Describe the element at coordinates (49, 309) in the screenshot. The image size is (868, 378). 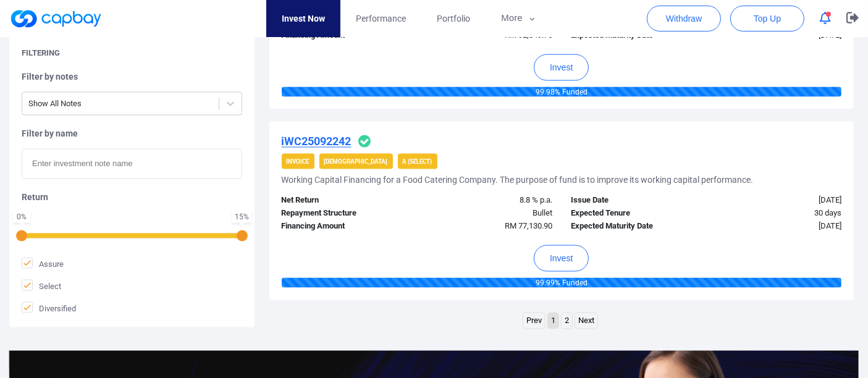
I see `span: Diversified` at that location.